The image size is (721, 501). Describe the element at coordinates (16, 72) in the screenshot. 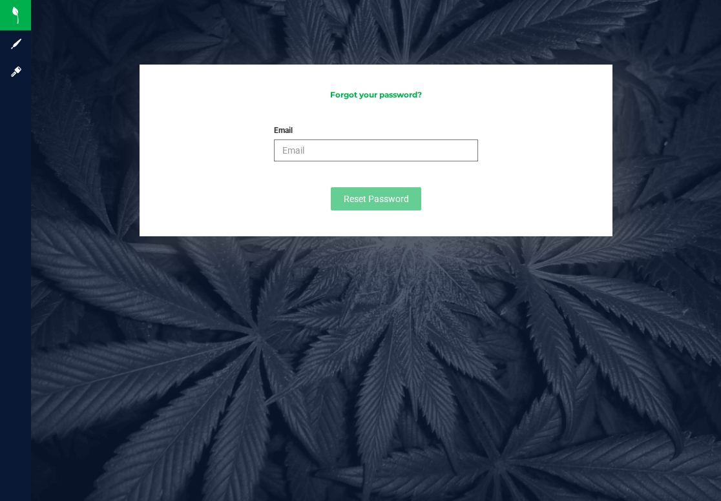

I see `inline-svg: Log in` at that location.